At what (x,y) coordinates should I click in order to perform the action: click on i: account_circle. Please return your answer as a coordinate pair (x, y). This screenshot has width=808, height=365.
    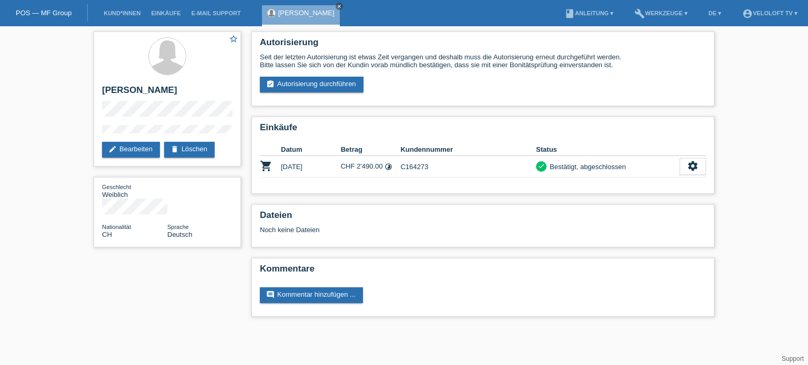
    Looking at the image, I should click on (747, 14).